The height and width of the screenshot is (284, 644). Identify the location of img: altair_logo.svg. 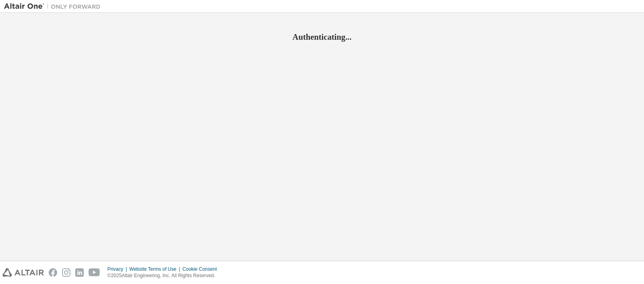
(23, 273).